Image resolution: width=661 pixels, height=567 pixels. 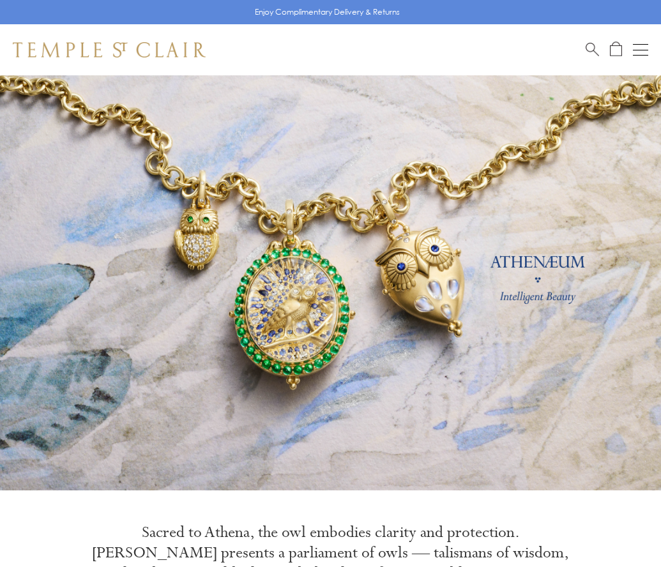 What do you see at coordinates (641, 50) in the screenshot?
I see `button: Open navigation` at bounding box center [641, 50].